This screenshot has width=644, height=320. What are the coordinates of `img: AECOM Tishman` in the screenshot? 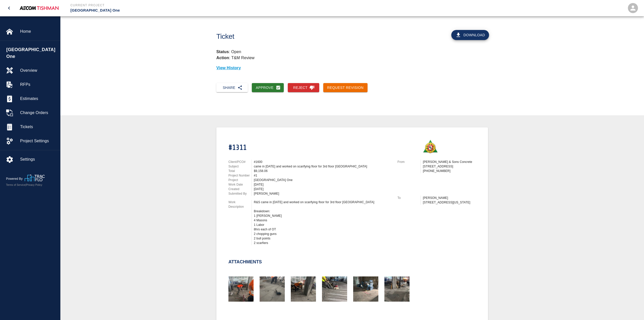 It's located at (39, 8).